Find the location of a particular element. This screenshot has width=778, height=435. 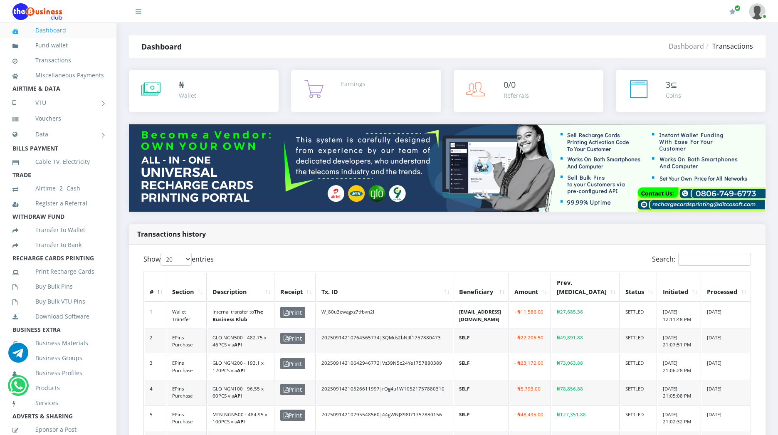

td: GLO NGN200 - 193.1 x 120PCS via is located at coordinates (241, 366).